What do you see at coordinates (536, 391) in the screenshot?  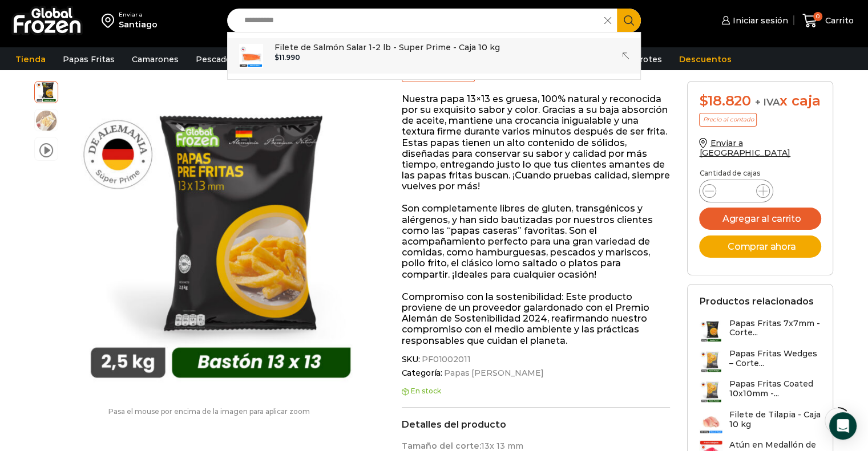 I see `p: En stock` at bounding box center [536, 391].